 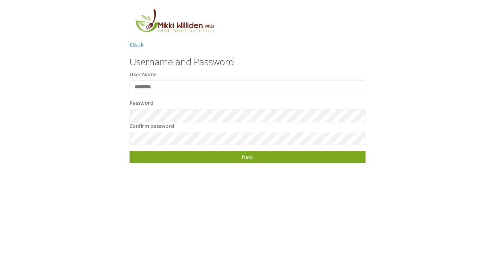 I want to click on label: User Name, so click(x=143, y=75).